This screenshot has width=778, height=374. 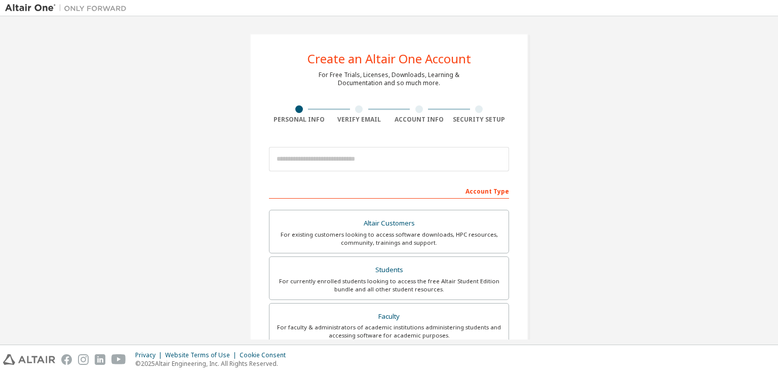 I want to click on img: instagram.svg, so click(x=83, y=359).